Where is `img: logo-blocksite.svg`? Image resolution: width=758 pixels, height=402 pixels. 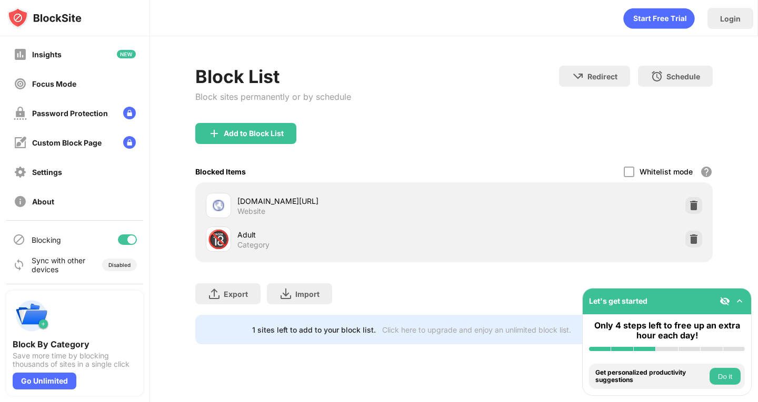 img: logo-blocksite.svg is located at coordinates (44, 18).